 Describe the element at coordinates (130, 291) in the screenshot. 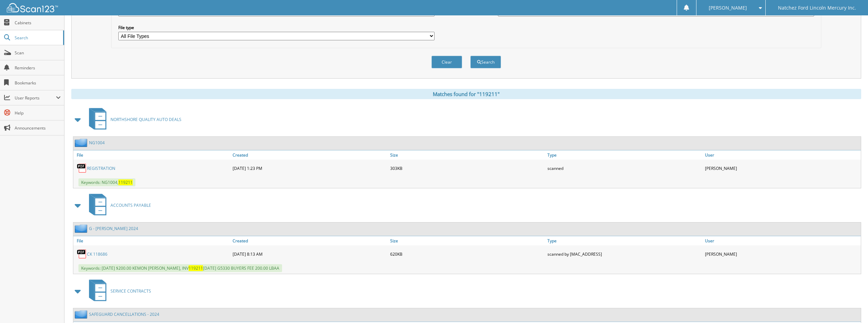

I see `span: SERVICE CONTRACTS` at that location.